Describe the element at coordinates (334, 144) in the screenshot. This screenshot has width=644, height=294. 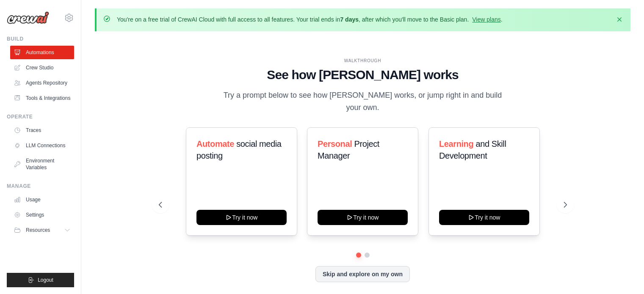
I see `span: Personal` at that location.